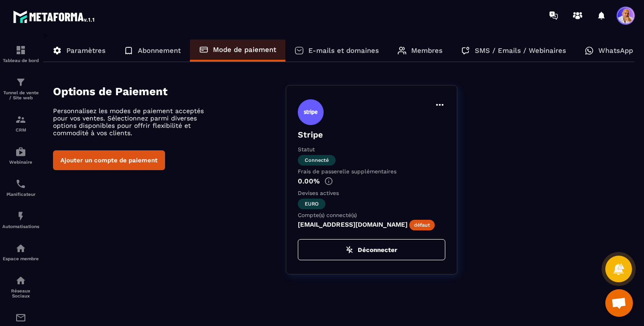 The height and width of the screenshot is (326, 644). What do you see at coordinates (21, 194) in the screenshot?
I see `p: Planificateur` at bounding box center [21, 194].